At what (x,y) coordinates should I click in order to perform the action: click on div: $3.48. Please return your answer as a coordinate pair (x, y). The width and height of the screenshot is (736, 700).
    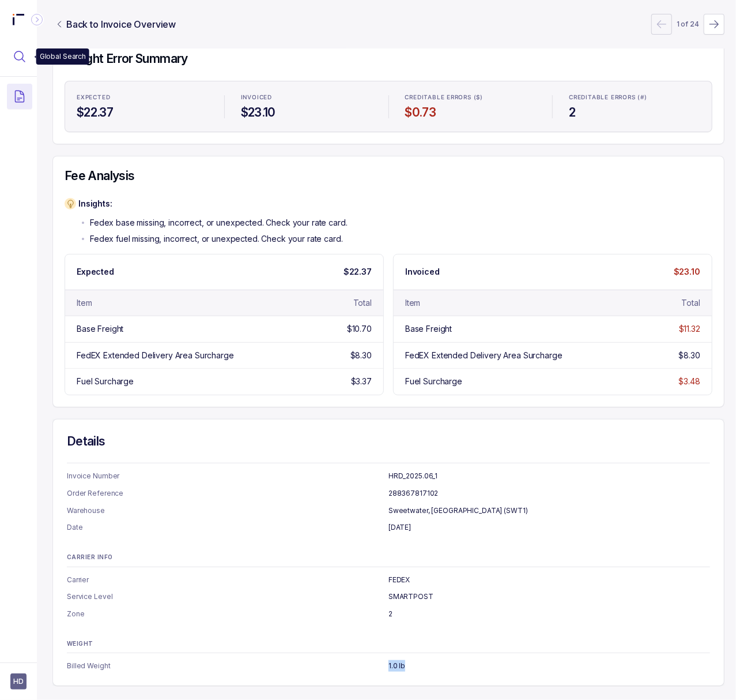
    Looking at the image, I should click on (689, 381).